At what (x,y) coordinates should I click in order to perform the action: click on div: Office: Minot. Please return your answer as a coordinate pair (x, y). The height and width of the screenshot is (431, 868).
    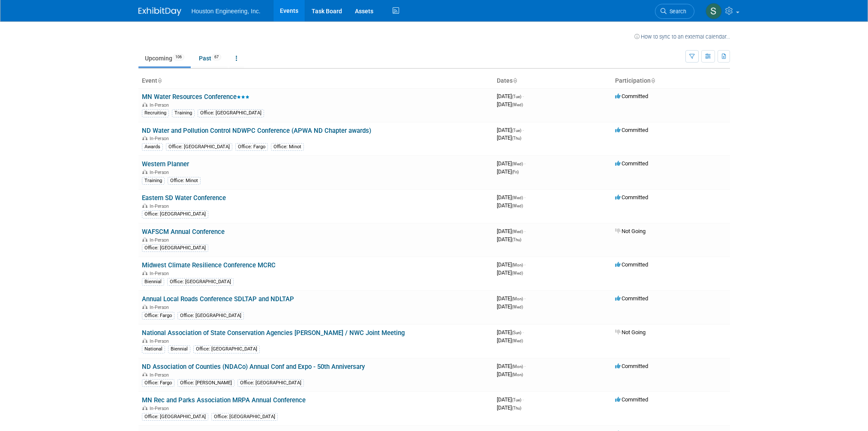
    Looking at the image, I should click on (184, 181).